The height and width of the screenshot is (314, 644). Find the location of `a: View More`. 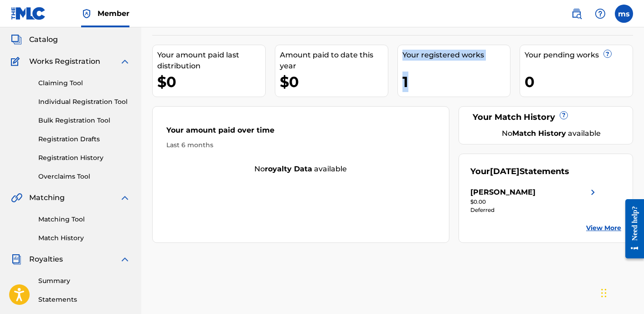

a: View More is located at coordinates (604, 228).